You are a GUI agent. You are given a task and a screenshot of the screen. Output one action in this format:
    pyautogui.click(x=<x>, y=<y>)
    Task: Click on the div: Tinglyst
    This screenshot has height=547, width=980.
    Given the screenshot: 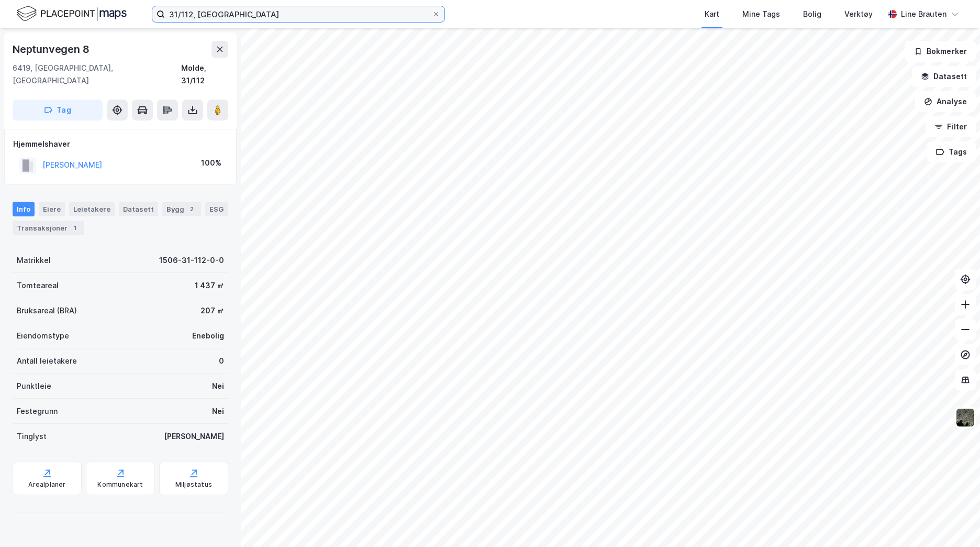 What is the action you would take?
    pyautogui.click(x=31, y=436)
    